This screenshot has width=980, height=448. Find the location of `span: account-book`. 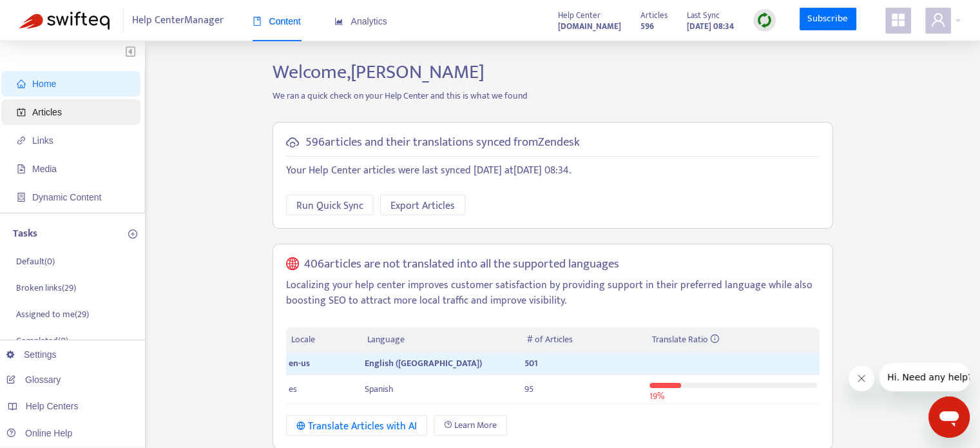

span: account-book is located at coordinates (22, 112).